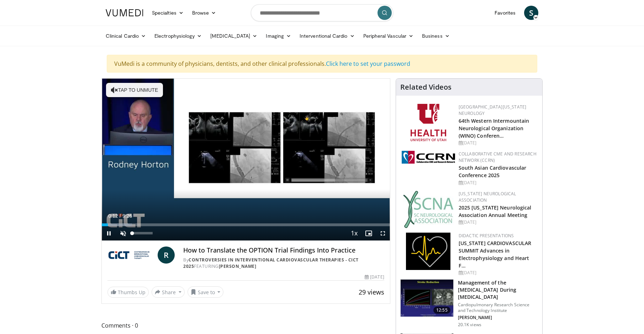 Image resolution: width=644 pixels, height=334 pixels. I want to click on p: 20.1K views, so click(469, 325).